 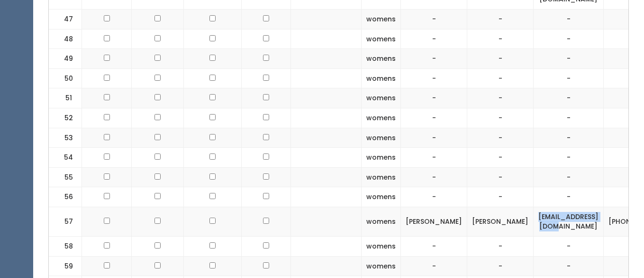 What do you see at coordinates (65, 98) in the screenshot?
I see `td: 51` at bounding box center [65, 98].